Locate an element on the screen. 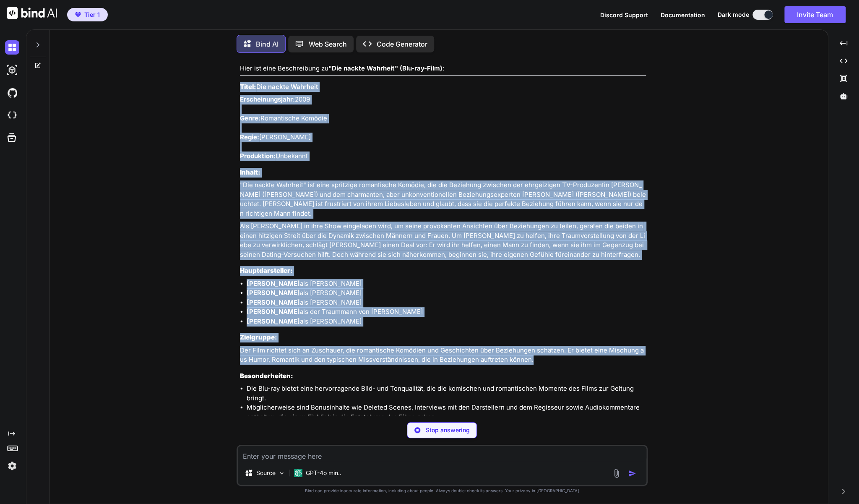 Image resolution: width=859 pixels, height=504 pixels. strong: Zielgruppe: is located at coordinates (258, 337).